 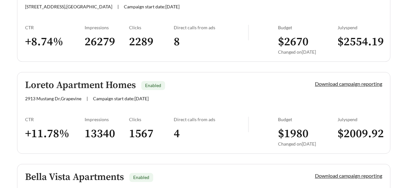 What do you see at coordinates (360, 134) in the screenshot?
I see `h3: $ 2009.92` at bounding box center [360, 134].